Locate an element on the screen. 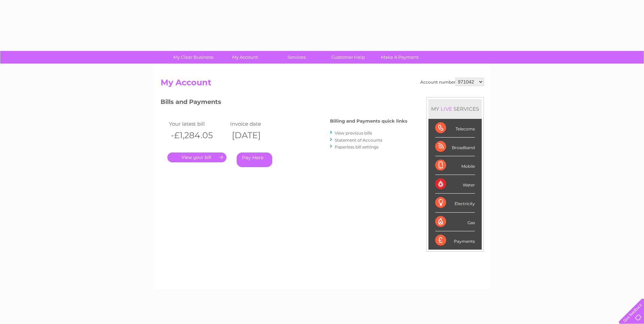 Image resolution: width=644 pixels, height=324 pixels. h3: Bills and Payments is located at coordinates (284, 103).